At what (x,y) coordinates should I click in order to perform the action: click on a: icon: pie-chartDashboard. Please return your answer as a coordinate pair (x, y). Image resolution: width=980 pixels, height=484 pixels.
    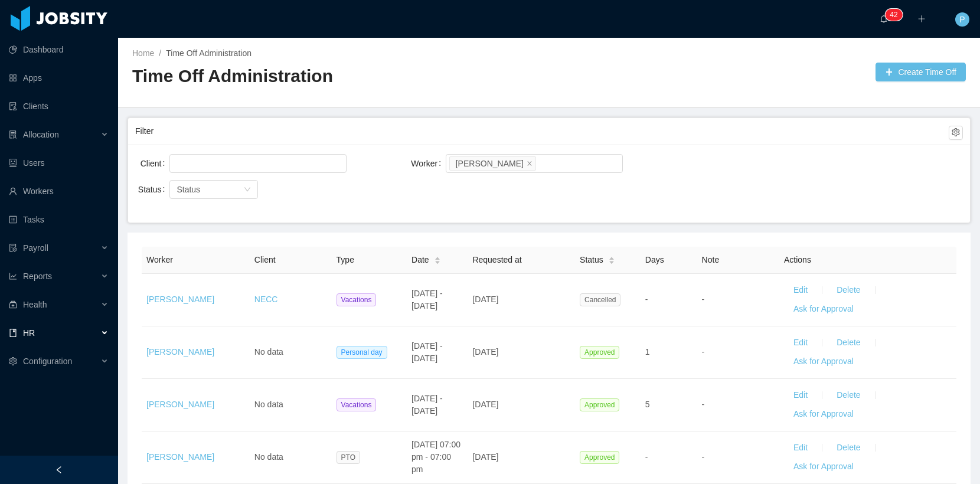
    Looking at the image, I should click on (58, 50).